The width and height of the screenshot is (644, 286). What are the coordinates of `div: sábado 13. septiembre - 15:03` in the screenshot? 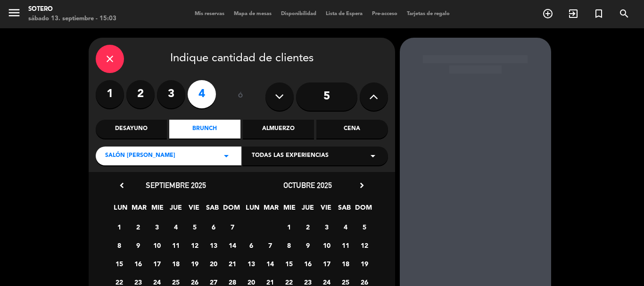 It's located at (72, 19).